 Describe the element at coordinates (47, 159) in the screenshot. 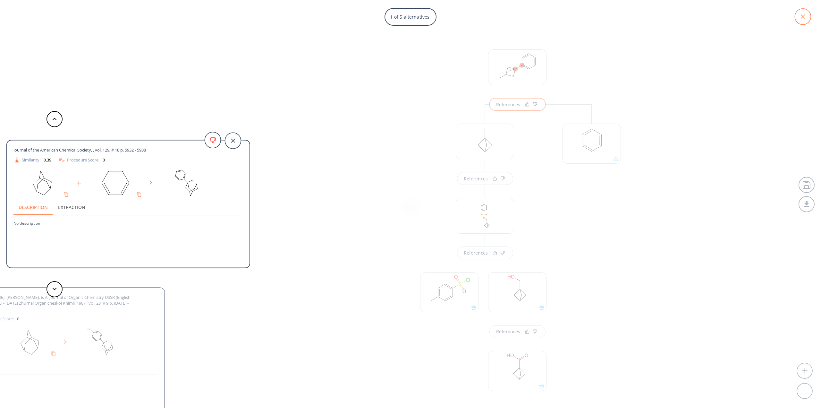

I see `div: 0.39` at that location.